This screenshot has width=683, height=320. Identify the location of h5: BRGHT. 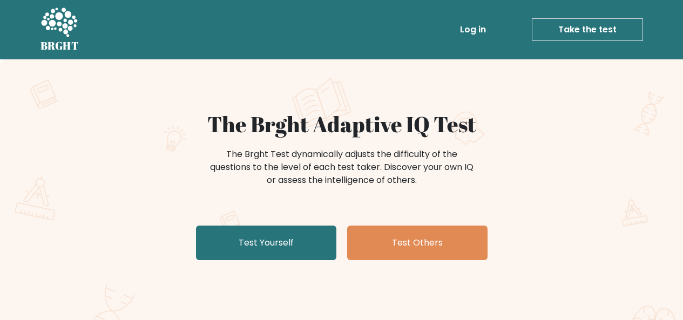
(60, 46).